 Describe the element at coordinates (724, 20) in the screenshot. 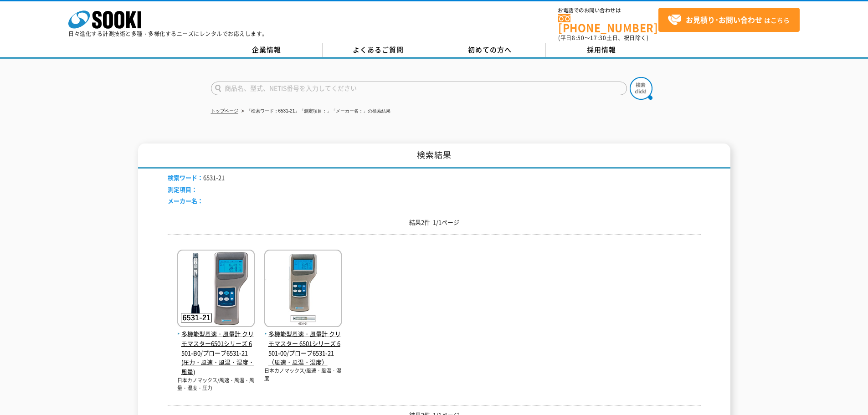

I see `strong: お見積り･お問い合わせ` at that location.